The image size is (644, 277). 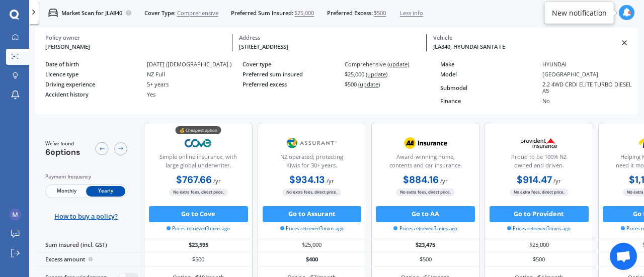 I want to click on div: NZ Full, so click(x=195, y=74).